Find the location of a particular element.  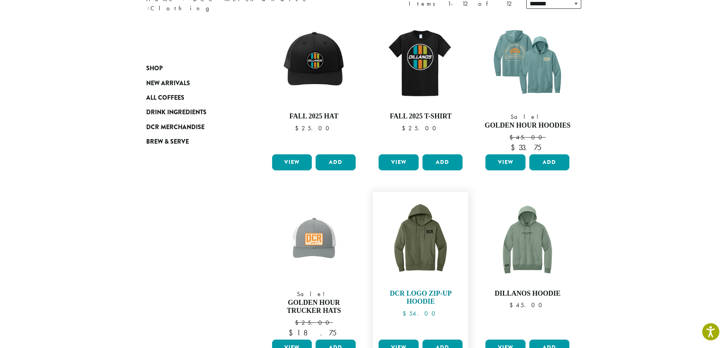

a: DCR Merchandise is located at coordinates (192, 127).